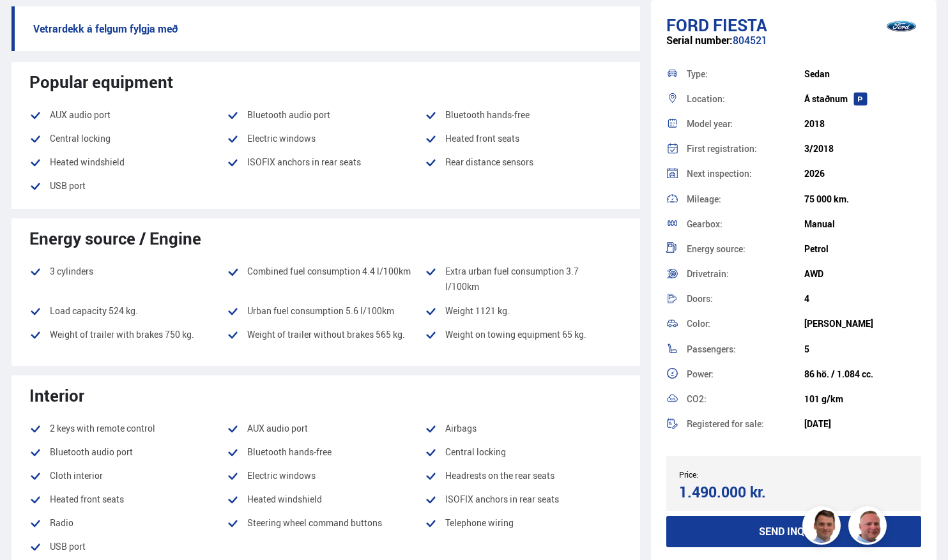  I want to click on li: Airbags, so click(523, 429).